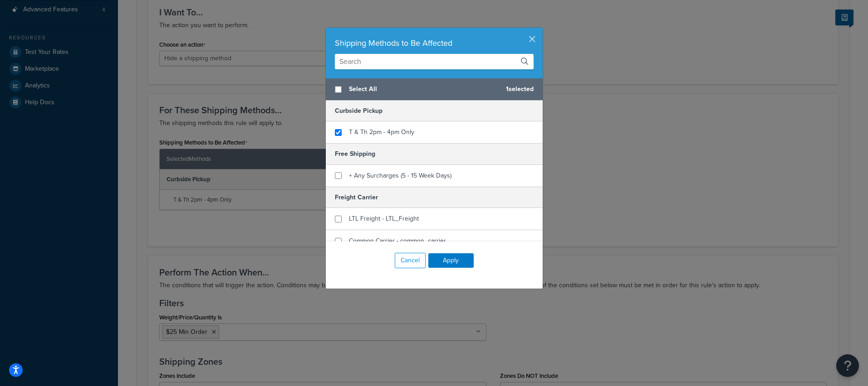 The width and height of the screenshot is (868, 386). I want to click on input: Search, so click(434, 61).